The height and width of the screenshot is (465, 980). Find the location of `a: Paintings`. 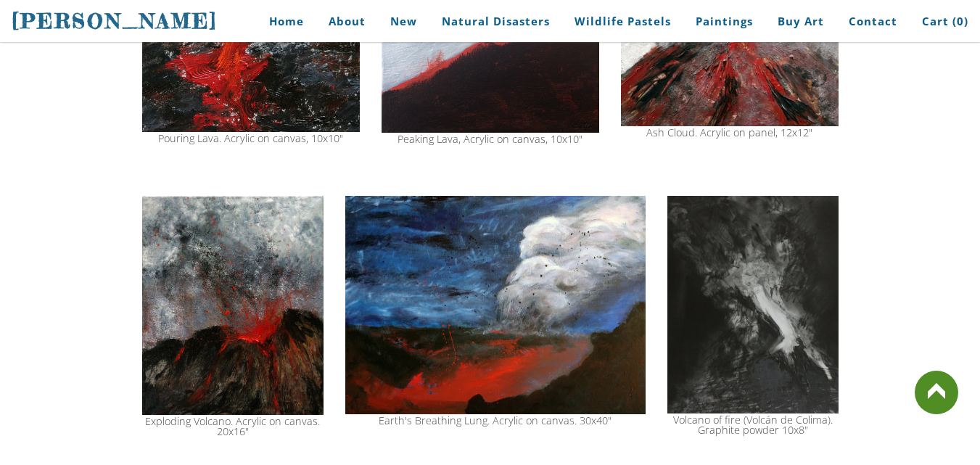

a: Paintings is located at coordinates (723, 21).